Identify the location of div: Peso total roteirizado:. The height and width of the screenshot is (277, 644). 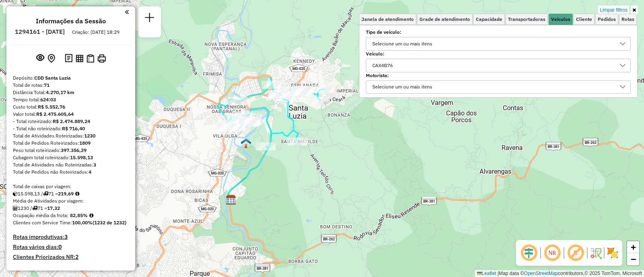
(71, 150).